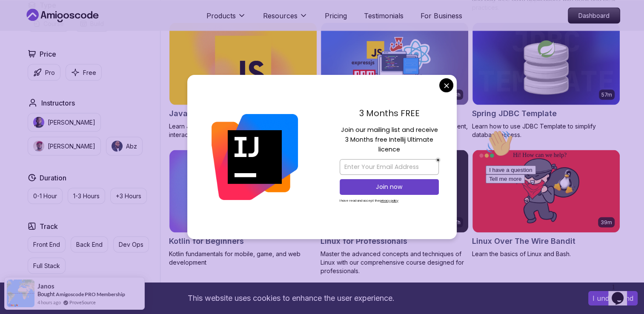  What do you see at coordinates (49, 302) in the screenshot?
I see `span: 4 hours ago` at bounding box center [49, 302].